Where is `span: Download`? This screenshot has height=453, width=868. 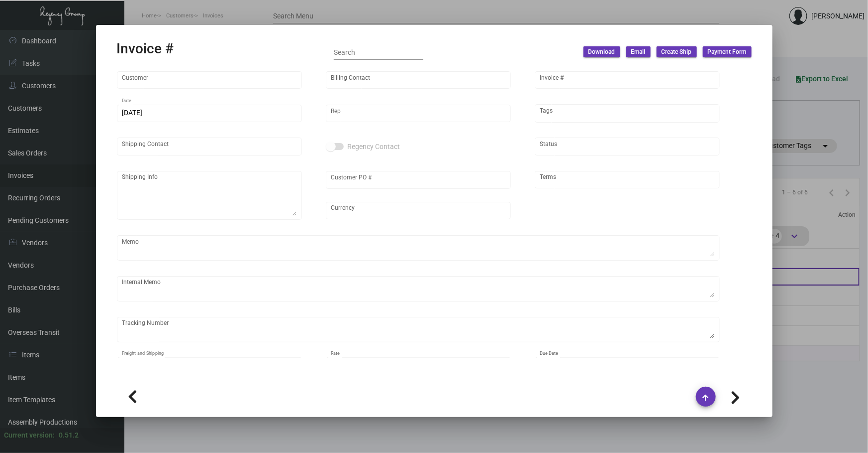 span: Download is located at coordinates (602, 52).